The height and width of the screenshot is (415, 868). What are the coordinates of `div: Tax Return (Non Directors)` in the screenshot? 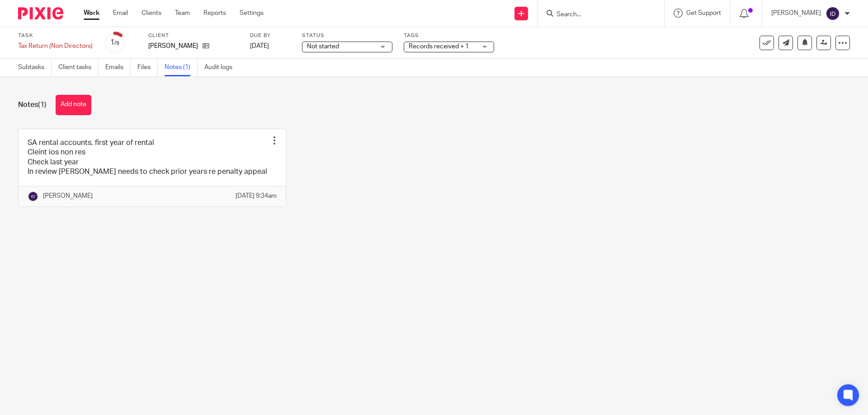 It's located at (55, 46).